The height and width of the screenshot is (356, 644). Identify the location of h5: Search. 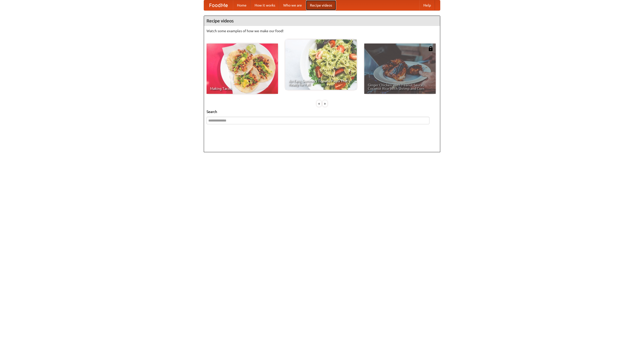
(322, 112).